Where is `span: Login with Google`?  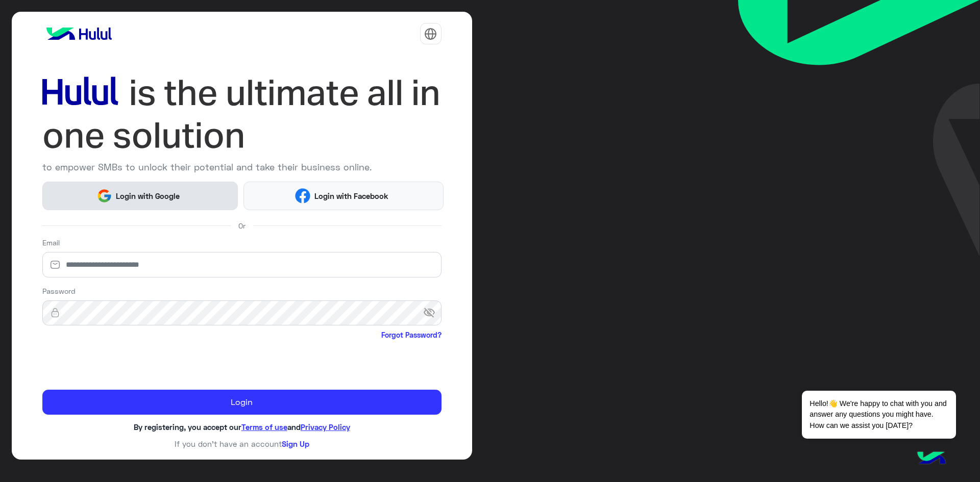
span: Login with Google is located at coordinates (148, 196).